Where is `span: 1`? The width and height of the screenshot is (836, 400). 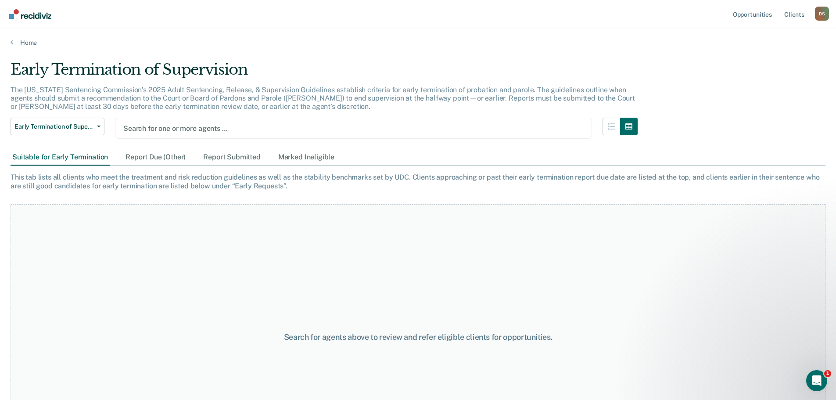 span: 1 is located at coordinates (828, 374).